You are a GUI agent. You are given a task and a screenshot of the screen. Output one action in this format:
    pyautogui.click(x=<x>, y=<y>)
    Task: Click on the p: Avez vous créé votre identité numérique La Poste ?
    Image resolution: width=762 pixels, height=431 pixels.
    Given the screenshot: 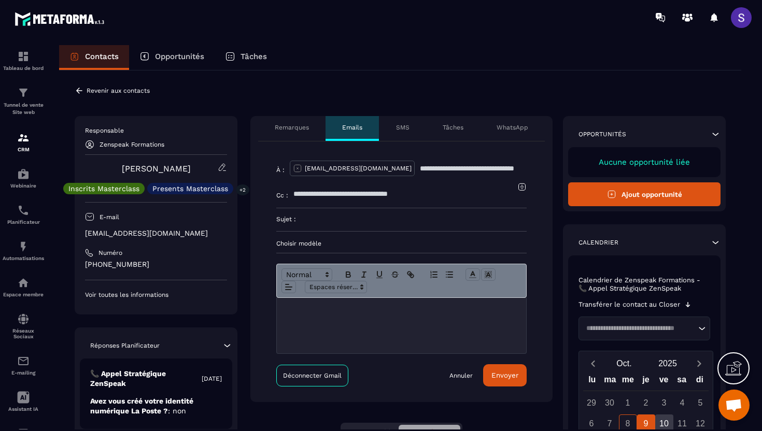 What is the action you would take?
    pyautogui.click(x=156, y=406)
    